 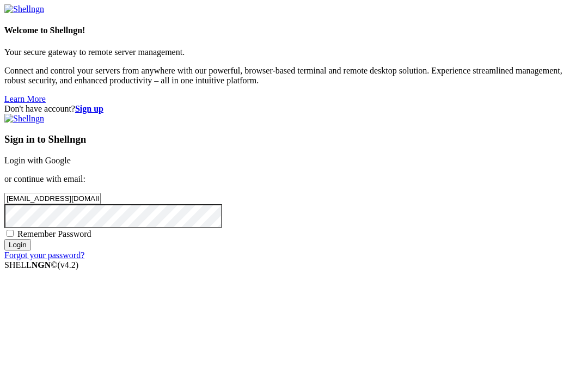 What do you see at coordinates (9, 233) in the screenshot?
I see `input: Remember Password` at bounding box center [9, 233].